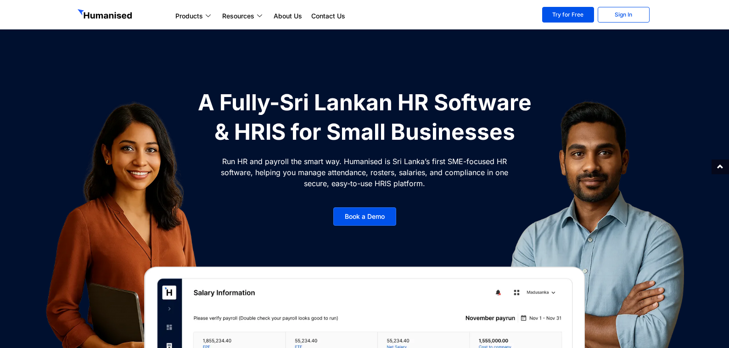  What do you see at coordinates (328, 16) in the screenshot?
I see `a: Contact Us` at bounding box center [328, 16].